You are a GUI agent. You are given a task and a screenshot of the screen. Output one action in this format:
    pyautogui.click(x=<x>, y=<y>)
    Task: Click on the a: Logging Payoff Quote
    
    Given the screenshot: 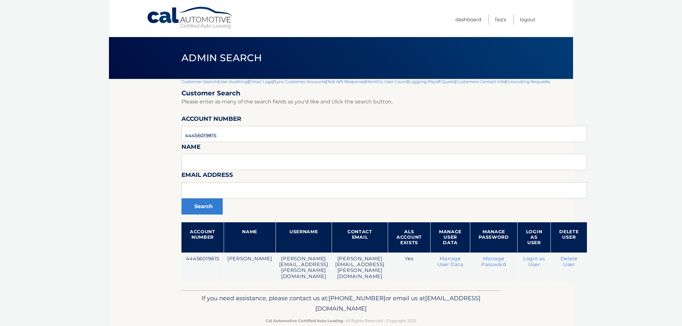 What is the action you would take?
    pyautogui.click(x=432, y=82)
    